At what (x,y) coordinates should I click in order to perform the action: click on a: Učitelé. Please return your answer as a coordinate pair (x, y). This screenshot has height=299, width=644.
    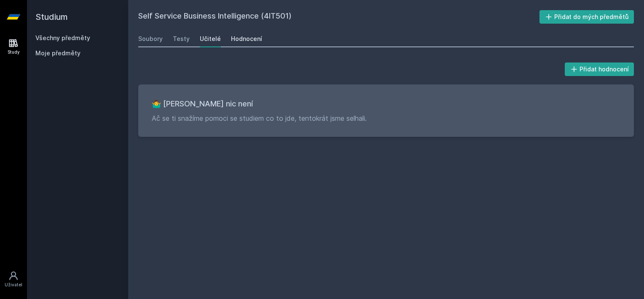
    Looking at the image, I should click on (210, 39).